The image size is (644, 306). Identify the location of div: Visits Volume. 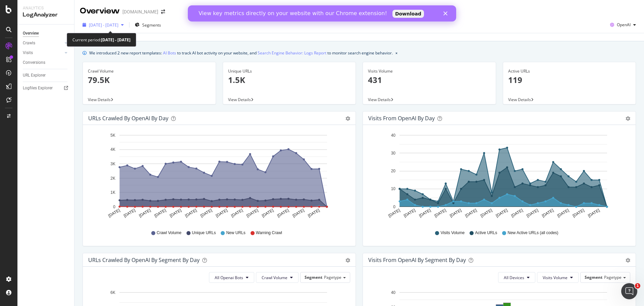
(429, 72).